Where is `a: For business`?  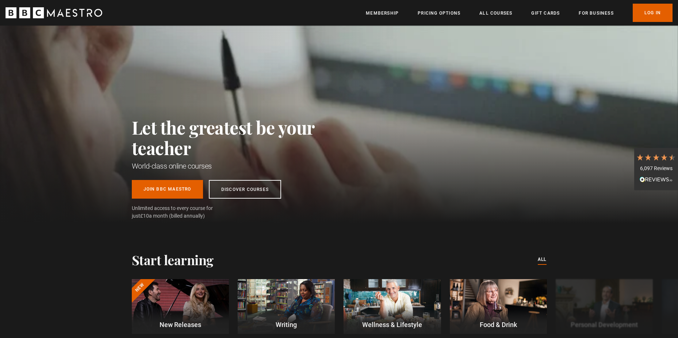
a: For business is located at coordinates (596, 13).